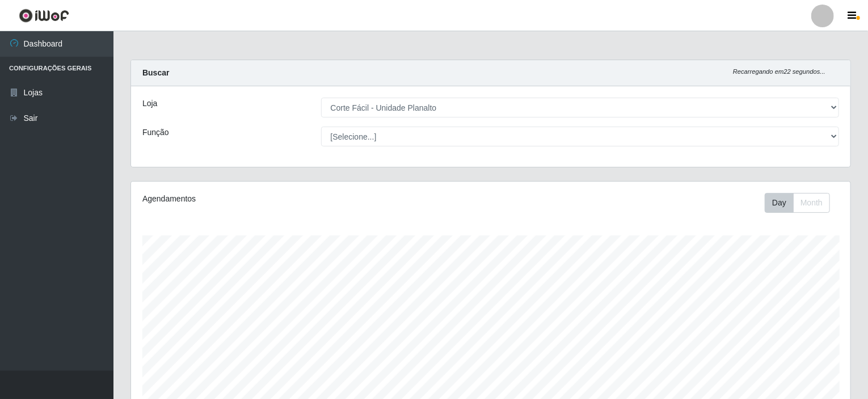  Describe the element at coordinates (797, 202) in the screenshot. I see `div: First group` at that location.